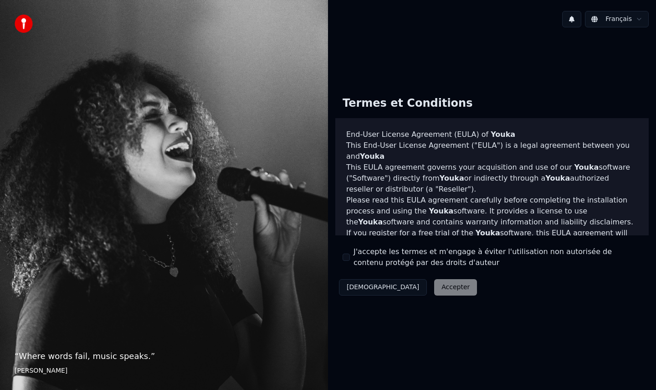 This screenshot has height=390, width=656. Describe the element at coordinates (407, 103) in the screenshot. I see `div: Termes et Conditions` at that location.